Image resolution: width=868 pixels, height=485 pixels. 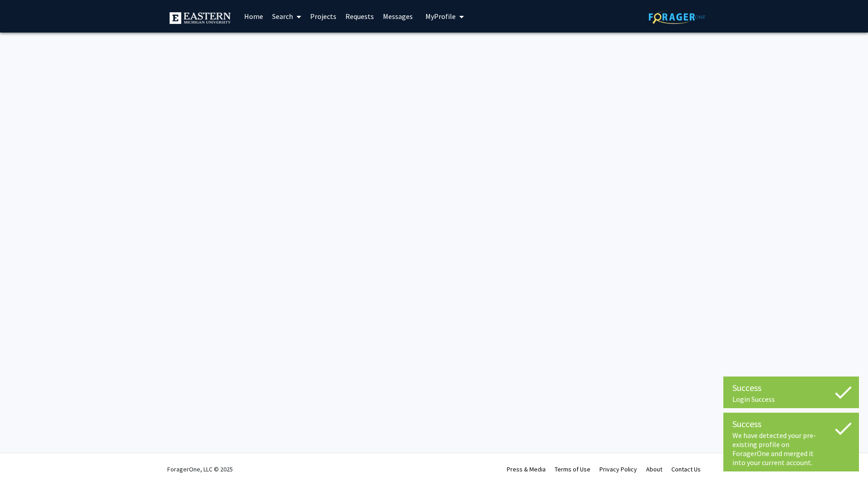 I want to click on a: Terms of Use, so click(x=572, y=469).